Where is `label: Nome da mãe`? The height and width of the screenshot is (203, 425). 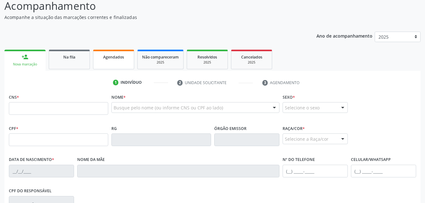 label: Nome da mãe is located at coordinates (91, 160).